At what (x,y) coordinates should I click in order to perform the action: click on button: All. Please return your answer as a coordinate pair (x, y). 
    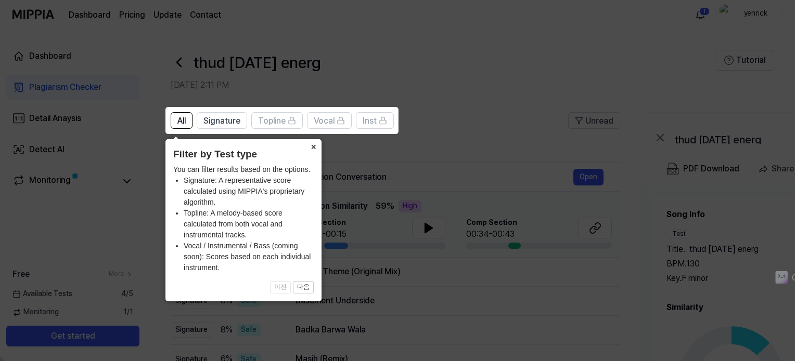
    Looking at the image, I should click on (181, 121).